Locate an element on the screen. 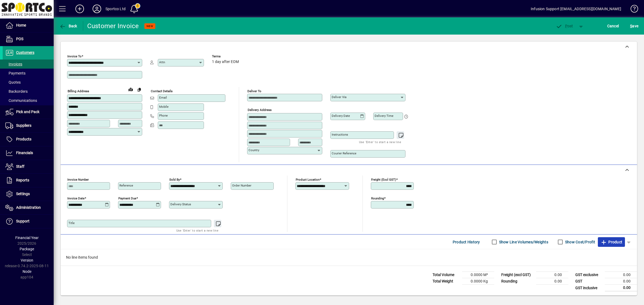  mat-label: Title is located at coordinates (71, 223).